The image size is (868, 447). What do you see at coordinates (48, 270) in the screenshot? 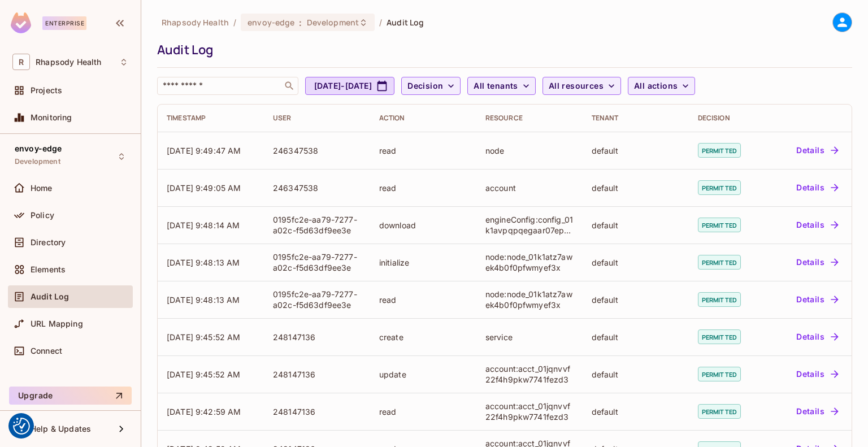
I see `span: Elements` at bounding box center [48, 270].